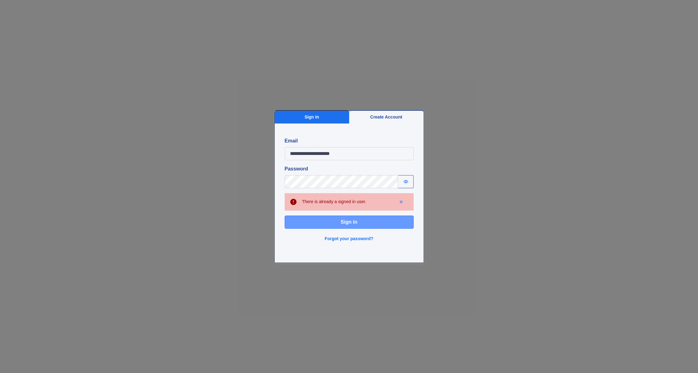 The height and width of the screenshot is (373, 698). Describe the element at coordinates (349, 222) in the screenshot. I see `button: Sign in` at that location.